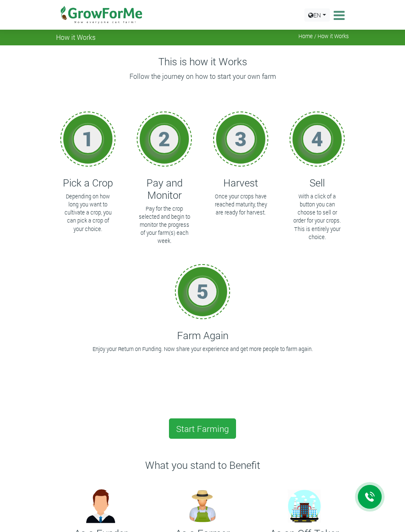 Image resolution: width=405 pixels, height=532 pixels. What do you see at coordinates (323, 36) in the screenshot?
I see `span: Home / How it Works` at bounding box center [323, 36].